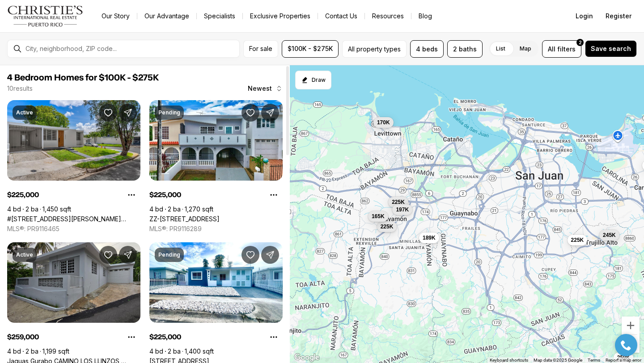 The image size is (644, 363). What do you see at coordinates (584, 16) in the screenshot?
I see `span: Login` at bounding box center [584, 16].